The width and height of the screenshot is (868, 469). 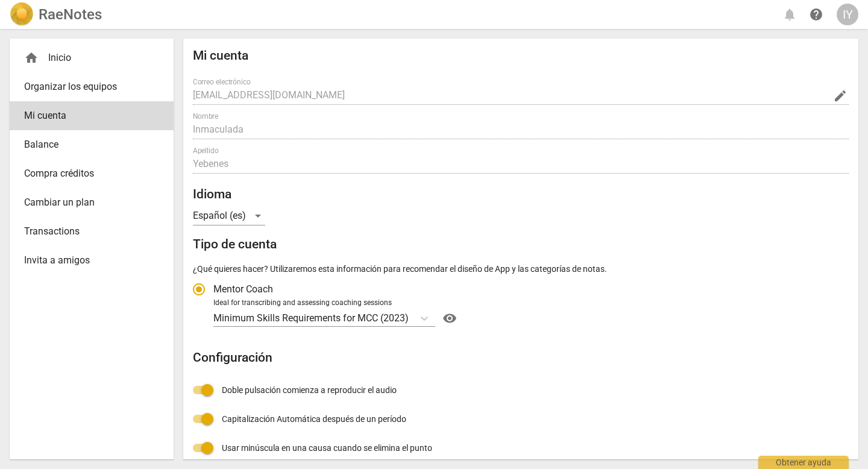 I want to click on span: visibility, so click(x=450, y=318).